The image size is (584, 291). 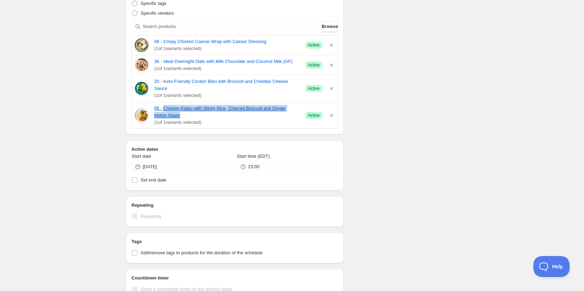 What do you see at coordinates (253, 156) in the screenshot?
I see `span: Start time (EDT)` at bounding box center [253, 156].